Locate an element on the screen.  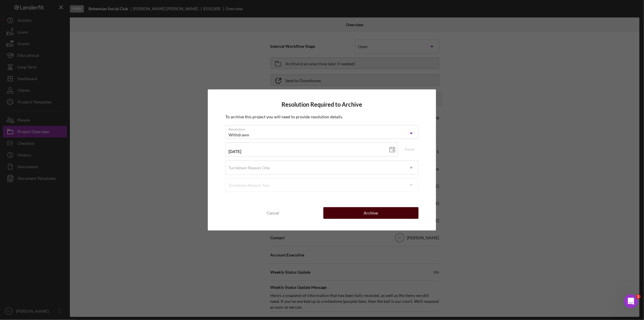
div: Cancel is located at coordinates (273, 212).